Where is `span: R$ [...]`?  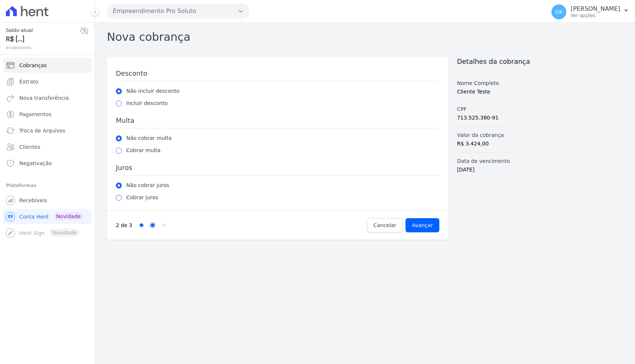
span: R$ [...] is located at coordinates (43, 39).